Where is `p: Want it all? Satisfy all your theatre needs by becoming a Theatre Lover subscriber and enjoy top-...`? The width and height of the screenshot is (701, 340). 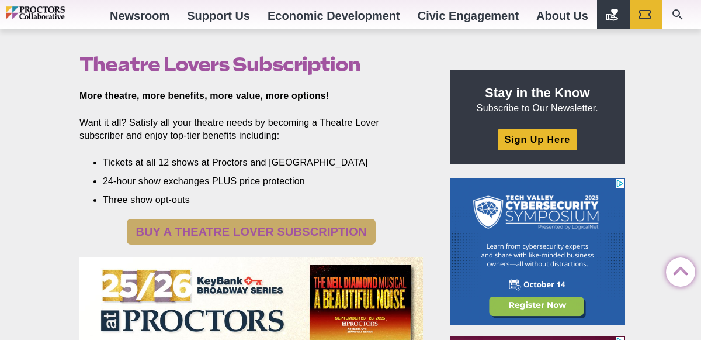 p: Want it all? Satisfy all your theatre needs by becoming a Theatre Lover subscriber and enjoy top-... is located at coordinates (251, 129).